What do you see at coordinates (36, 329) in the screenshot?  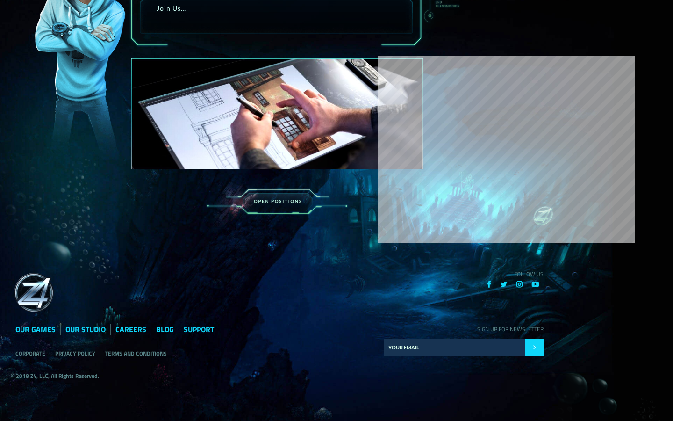 I see `a: OUR GAMES` at bounding box center [36, 329].